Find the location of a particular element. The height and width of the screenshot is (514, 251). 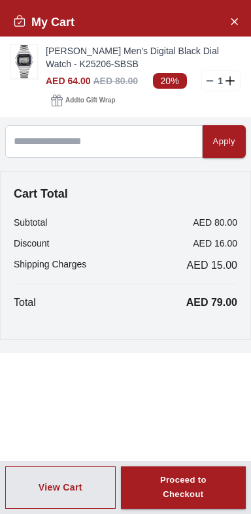

span: AED 64.00 is located at coordinates (68, 81).